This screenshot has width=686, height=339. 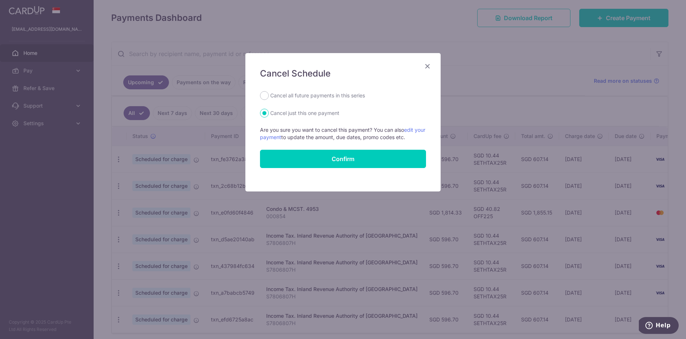 What do you see at coordinates (317, 95) in the screenshot?
I see `label: Cancel all future payments in this series` at bounding box center [317, 95].